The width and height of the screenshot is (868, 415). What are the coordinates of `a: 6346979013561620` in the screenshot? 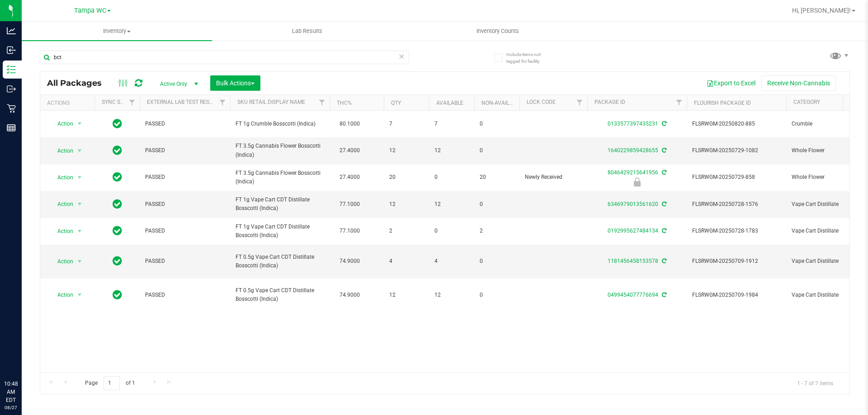 It's located at (633, 204).